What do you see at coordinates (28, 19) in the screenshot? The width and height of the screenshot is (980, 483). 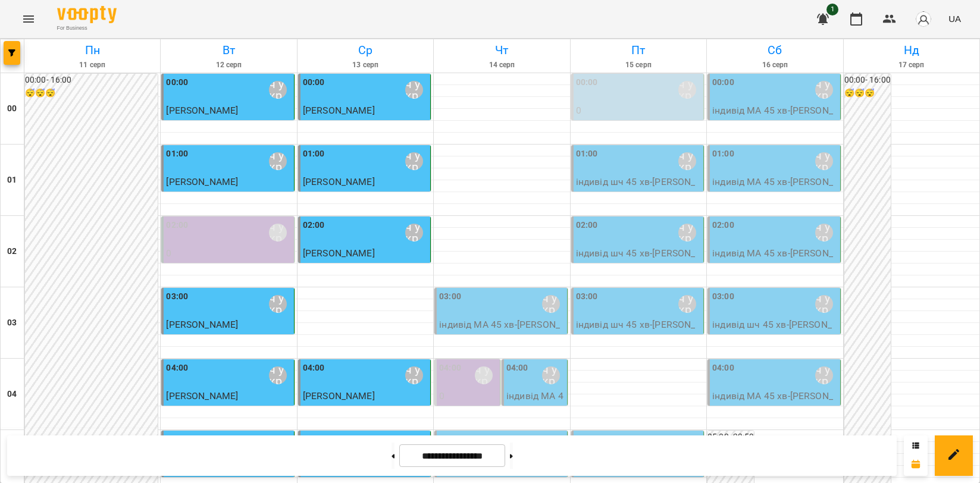 I see `button: Menu` at bounding box center [28, 19].